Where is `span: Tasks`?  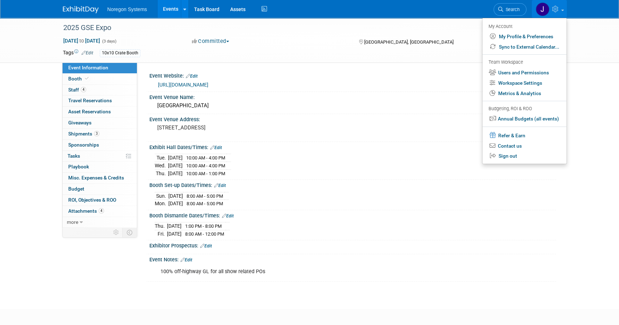 span: Tasks is located at coordinates (74, 156).